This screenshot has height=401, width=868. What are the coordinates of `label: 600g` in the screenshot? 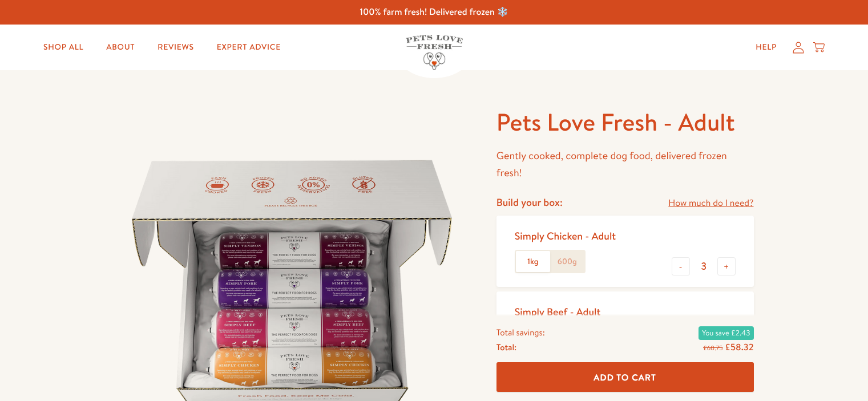 It's located at (567, 262).